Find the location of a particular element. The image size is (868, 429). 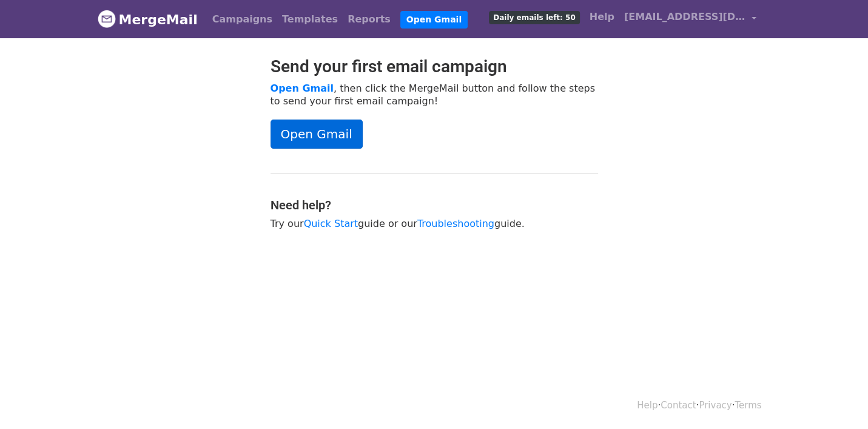

a: Campaigns is located at coordinates (242, 20).